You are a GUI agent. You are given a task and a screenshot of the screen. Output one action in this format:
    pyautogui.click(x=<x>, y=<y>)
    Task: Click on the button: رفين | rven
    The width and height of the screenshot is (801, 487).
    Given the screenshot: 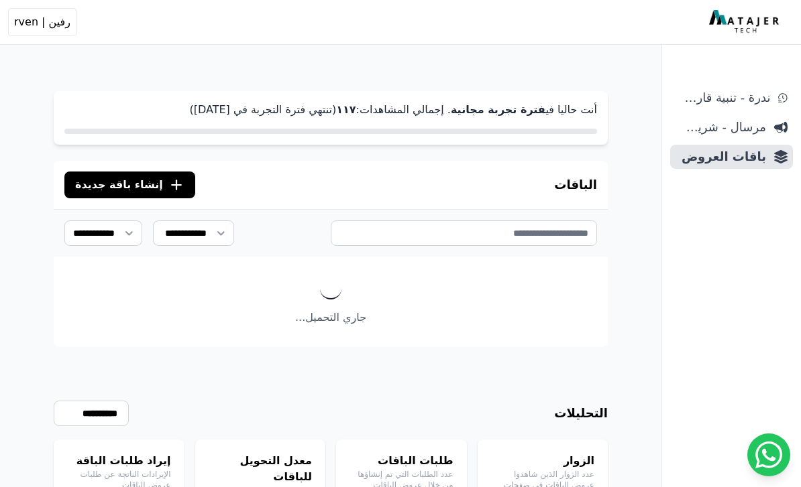 What is the action you would take?
    pyautogui.click(x=42, y=22)
    